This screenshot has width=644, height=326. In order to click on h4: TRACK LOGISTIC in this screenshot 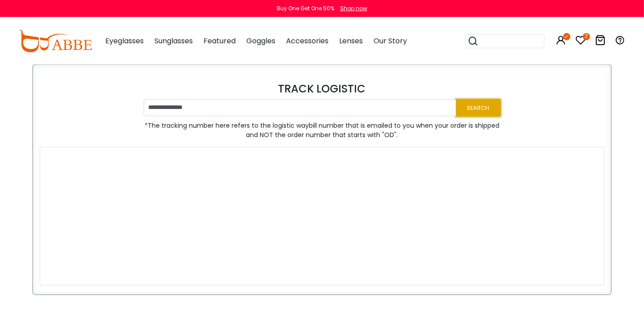, I will do `click(322, 89)`.